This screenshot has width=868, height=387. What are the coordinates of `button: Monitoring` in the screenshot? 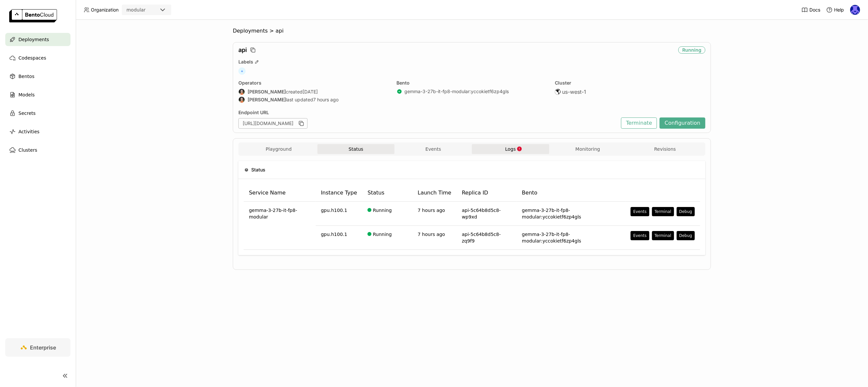 It's located at (588, 149).